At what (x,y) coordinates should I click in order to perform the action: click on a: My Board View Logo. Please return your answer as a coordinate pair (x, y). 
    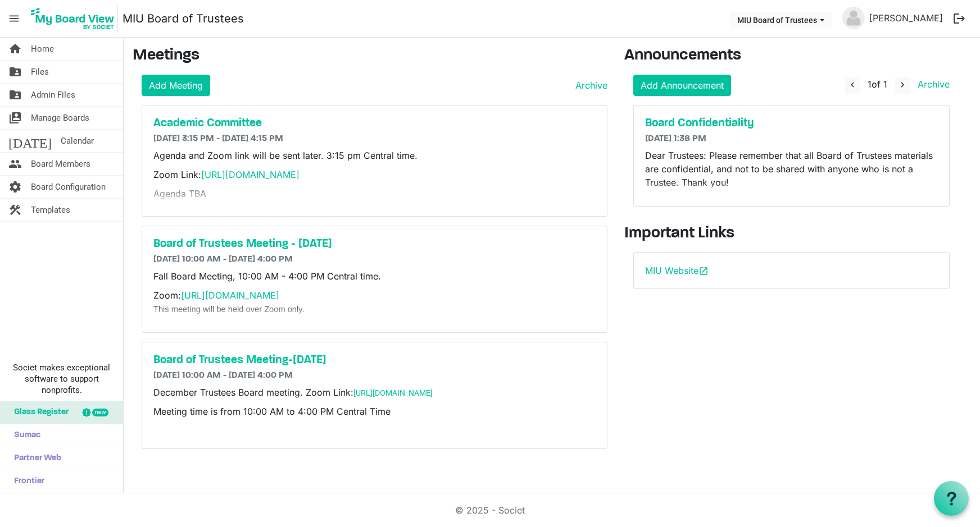
    Looking at the image, I should click on (75, 19).